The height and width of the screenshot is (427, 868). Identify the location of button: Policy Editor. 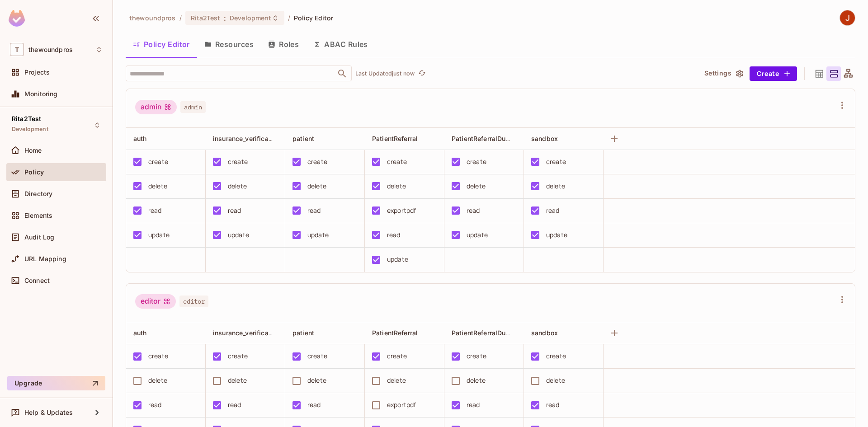
(161, 44).